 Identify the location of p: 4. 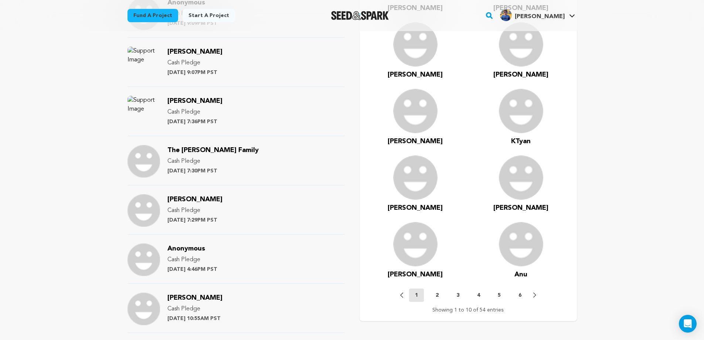
(479, 295).